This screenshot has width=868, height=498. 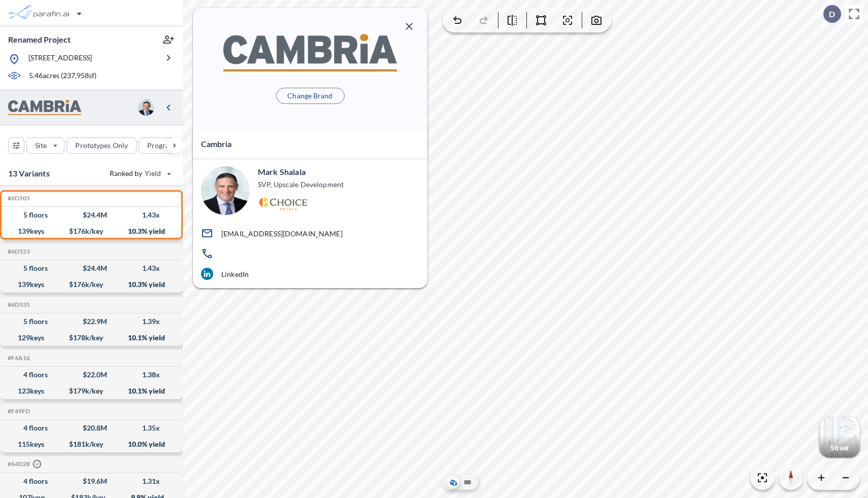 I want to click on p: LinkedIn, so click(x=235, y=274).